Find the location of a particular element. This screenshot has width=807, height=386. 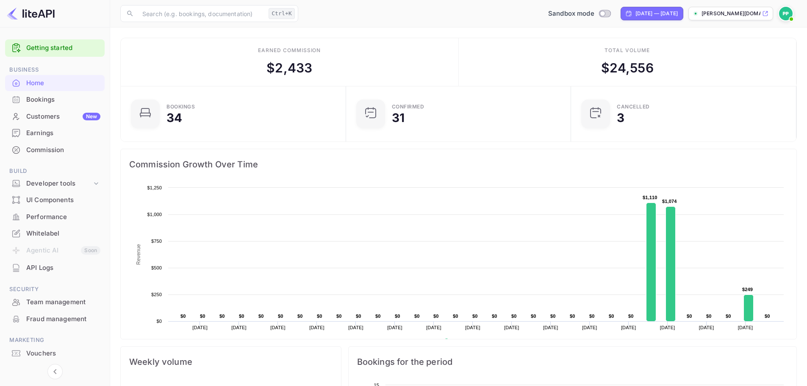

div: Fraud management is located at coordinates (63, 319).